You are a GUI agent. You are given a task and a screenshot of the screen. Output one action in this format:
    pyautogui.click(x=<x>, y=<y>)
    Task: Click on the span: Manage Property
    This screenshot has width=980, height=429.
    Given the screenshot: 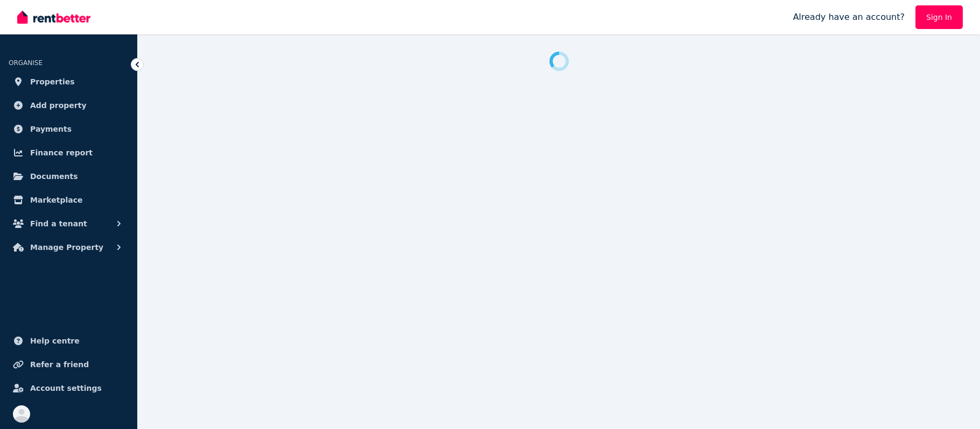 What is the action you would take?
    pyautogui.click(x=67, y=247)
    